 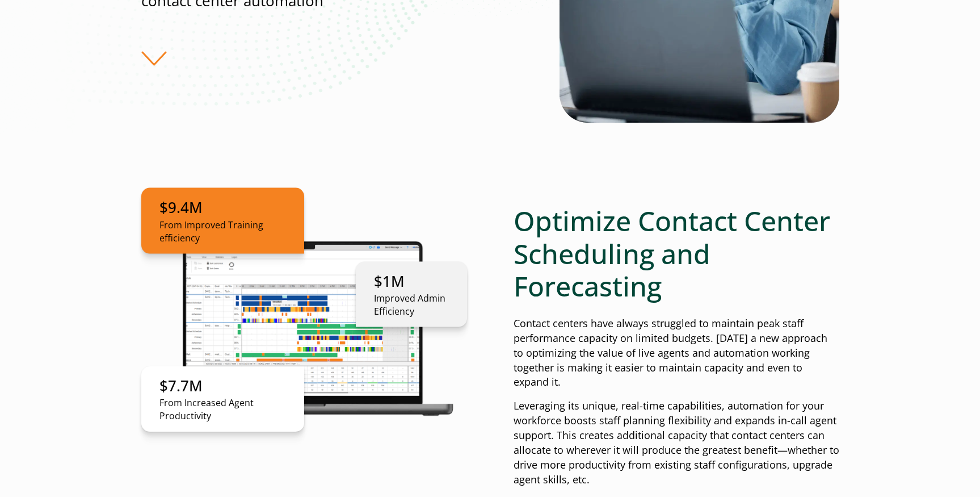 I want to click on p: $9.4M, so click(x=223, y=207).